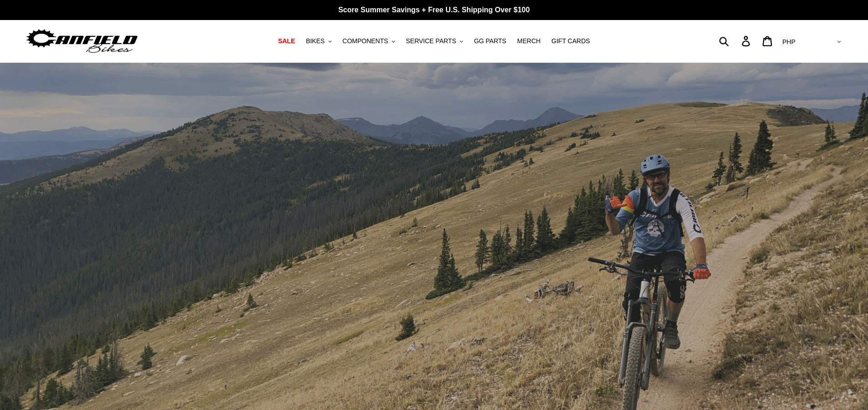 This screenshot has width=868, height=410. I want to click on span: SALE, so click(286, 41).